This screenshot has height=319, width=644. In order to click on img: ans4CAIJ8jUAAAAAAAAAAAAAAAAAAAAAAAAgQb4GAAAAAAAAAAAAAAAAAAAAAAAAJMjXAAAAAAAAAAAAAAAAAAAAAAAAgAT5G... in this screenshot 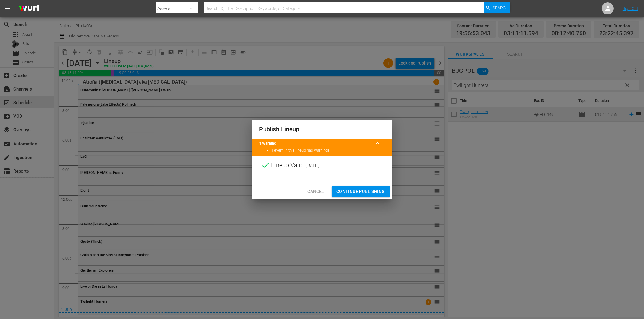, I will do `click(29, 8)`.